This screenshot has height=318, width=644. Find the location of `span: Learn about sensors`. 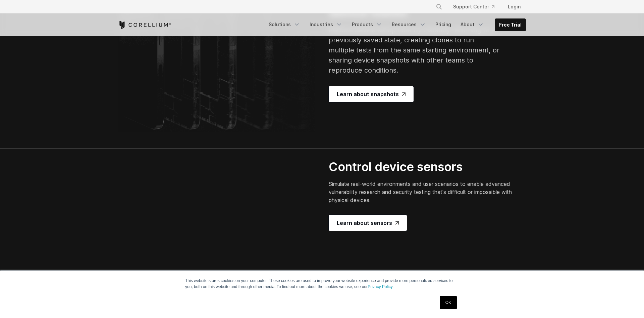

span: Learn about sensors is located at coordinates (368, 223).